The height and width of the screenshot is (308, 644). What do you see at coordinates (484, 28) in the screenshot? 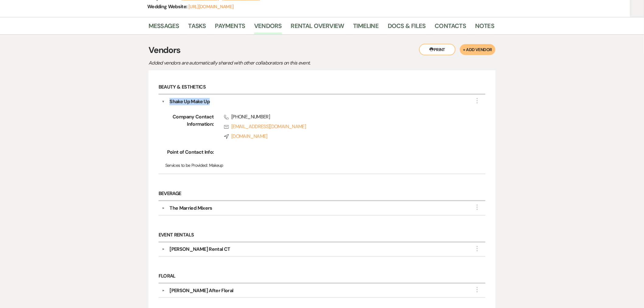
I see `a: Notes` at bounding box center [484, 28].